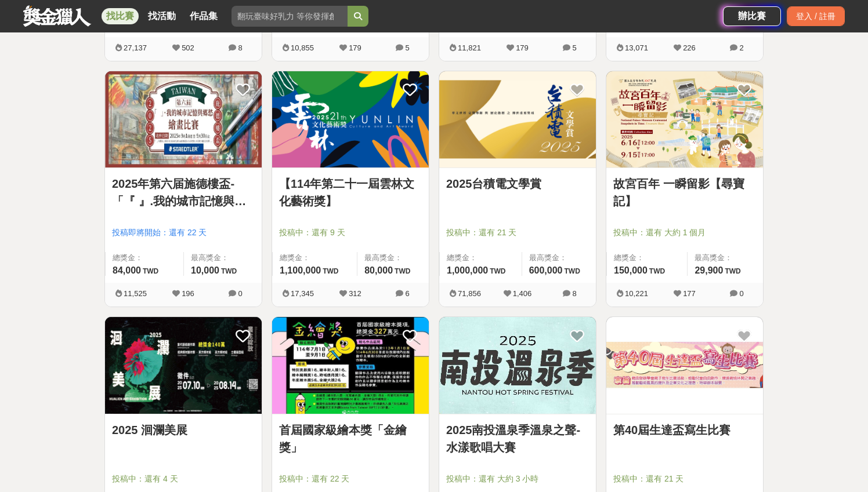 The height and width of the screenshot is (492, 868). What do you see at coordinates (302, 47) in the screenshot?
I see `span: 10,855` at bounding box center [302, 47].